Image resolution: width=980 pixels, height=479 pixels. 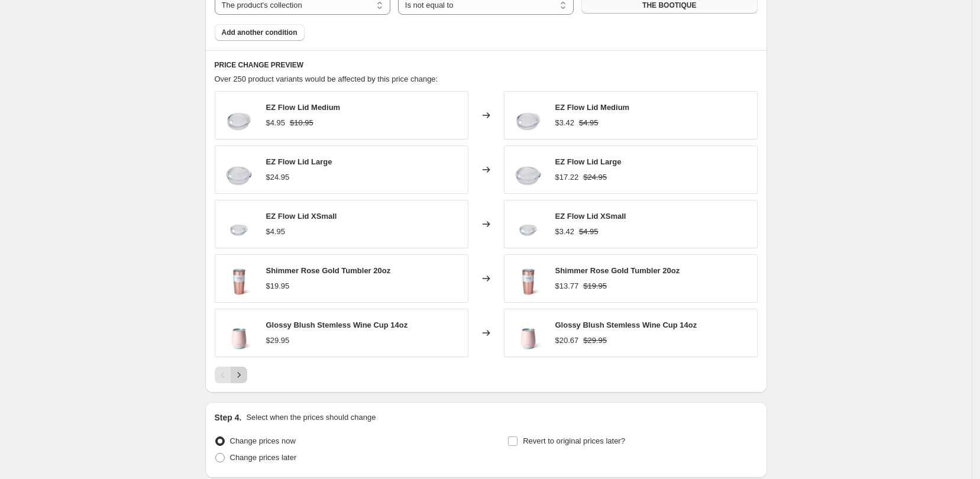 I want to click on span: Revert to original prices later?, so click(x=573, y=440).